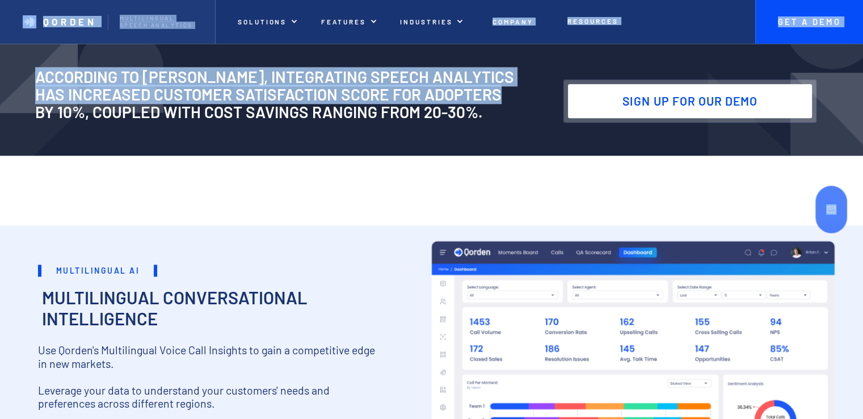 Image resolution: width=863 pixels, height=419 pixels. I want to click on p: Use Qorden's Multilingual Voice Call Insights to gain a competitive edge in new markets. ‍ Levera..., so click(212, 377).